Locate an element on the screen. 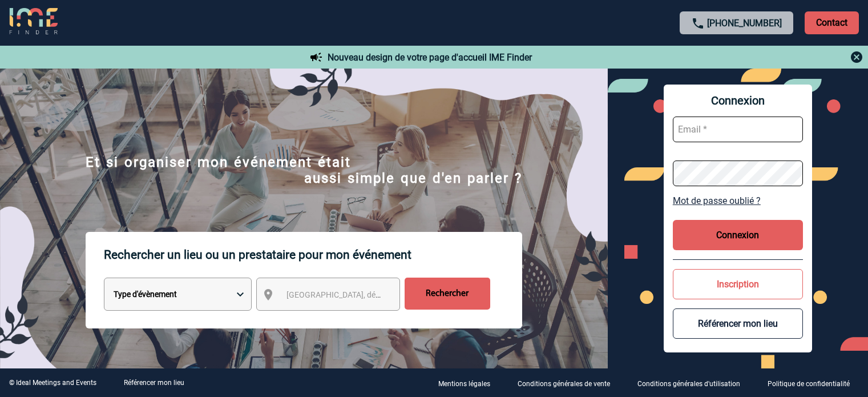  p: Mentions légales is located at coordinates (464, 384).